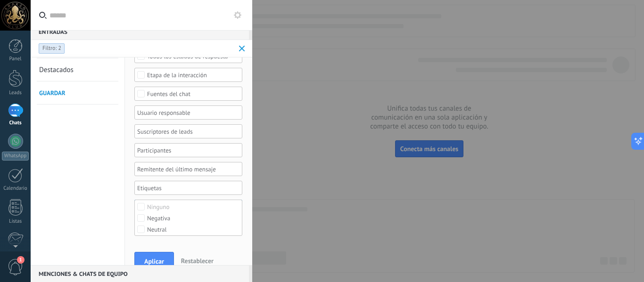 The height and width of the screenshot is (282, 644). I want to click on li: Guardar, so click(77, 93).